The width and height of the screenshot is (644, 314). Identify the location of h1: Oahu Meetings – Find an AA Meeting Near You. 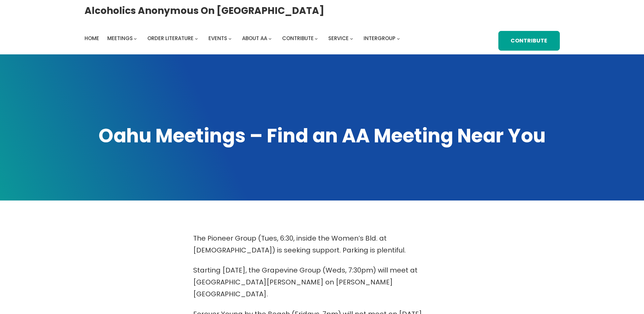
(322, 136).